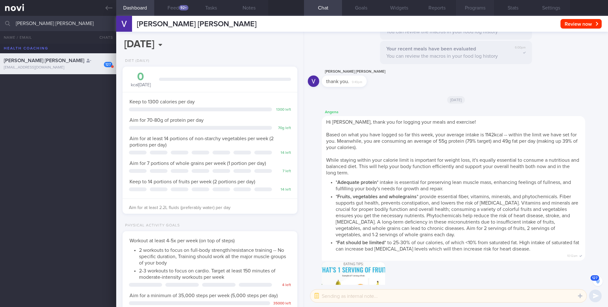  What do you see at coordinates (458, 244) in the screenshot?
I see `li: * * to 25-30% of our calories, of which <10% from saturated fat. High intake of saturated fat can...` at bounding box center [458, 244].